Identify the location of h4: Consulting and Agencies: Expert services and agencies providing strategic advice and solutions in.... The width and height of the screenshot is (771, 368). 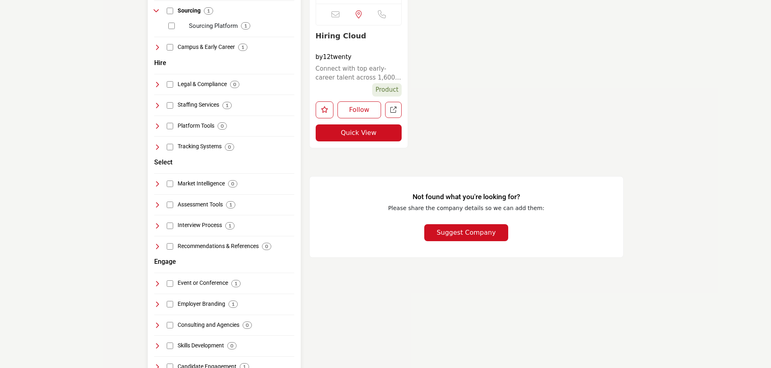
(208, 325).